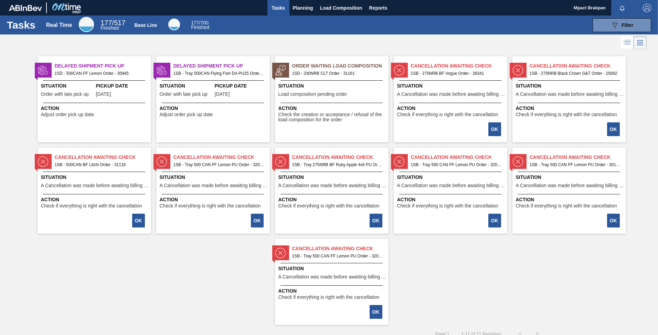  I want to click on img: TNhmsLtSVTkK8tSr43FrP2fwEKptu5GPRR3wAAAABJRU5ErkJggg==, so click(25, 8).